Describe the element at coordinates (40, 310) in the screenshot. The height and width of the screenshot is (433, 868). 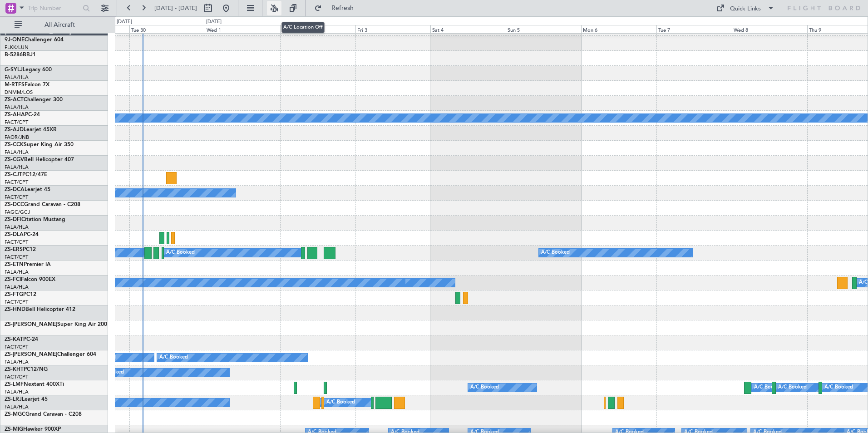
I see `a: ZS-HNDBell Helicopter 412` at that location.